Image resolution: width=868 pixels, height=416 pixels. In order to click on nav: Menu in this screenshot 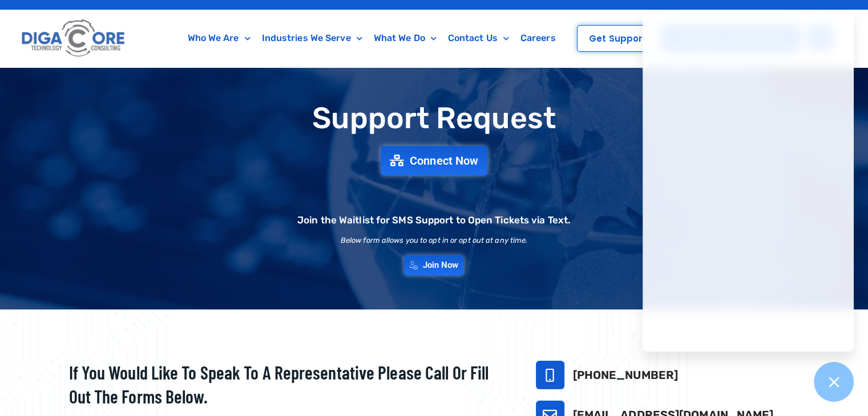, I will do `click(372, 38)`.